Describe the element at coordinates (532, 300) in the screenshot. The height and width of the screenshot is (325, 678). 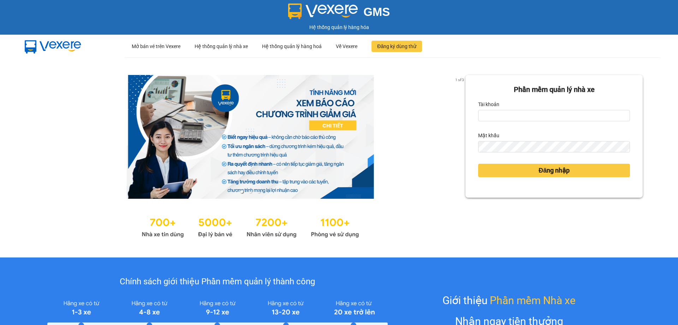
I see `span: Phần mềm Nhà xe` at that location.